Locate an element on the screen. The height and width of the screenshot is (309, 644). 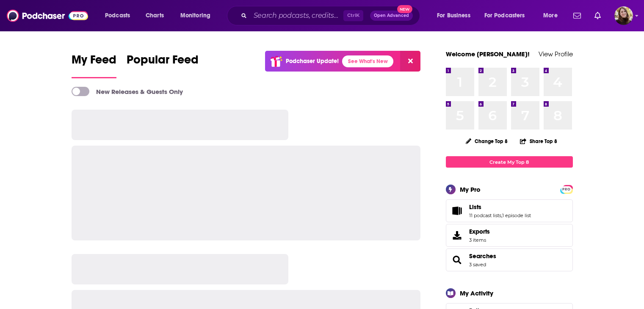
a: Charts is located at coordinates (155, 16).